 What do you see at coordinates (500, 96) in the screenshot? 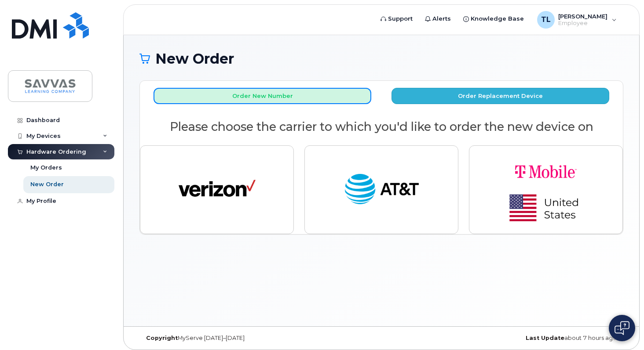
I see `button: Order Replacement Device` at bounding box center [500, 96].